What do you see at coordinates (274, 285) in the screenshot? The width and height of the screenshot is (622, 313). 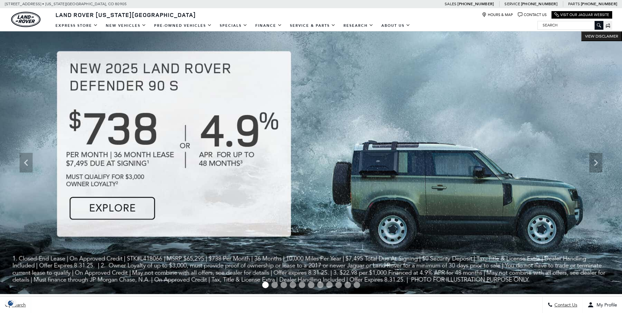 I see `span: Go to slide 2` at bounding box center [274, 285].